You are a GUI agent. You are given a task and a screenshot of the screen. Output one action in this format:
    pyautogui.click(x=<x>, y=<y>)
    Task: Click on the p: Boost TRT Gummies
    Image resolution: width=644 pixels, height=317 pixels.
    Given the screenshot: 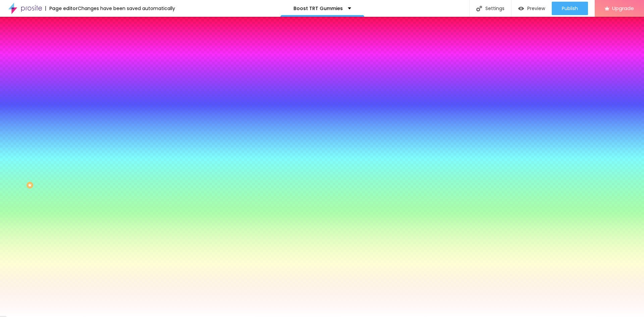 What is the action you would take?
    pyautogui.click(x=318, y=9)
    